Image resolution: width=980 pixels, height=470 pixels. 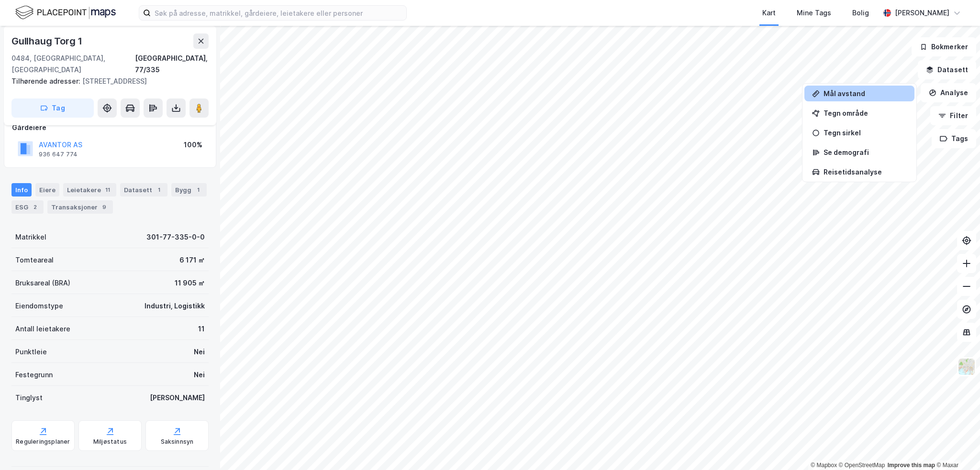 I want to click on a: Improve this map, so click(x=910, y=466).